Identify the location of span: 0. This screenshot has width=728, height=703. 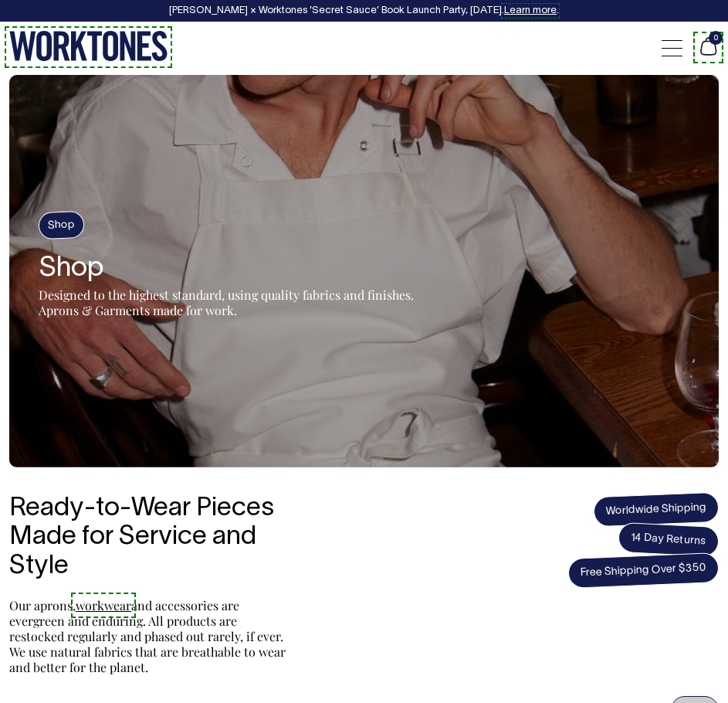
(716, 38).